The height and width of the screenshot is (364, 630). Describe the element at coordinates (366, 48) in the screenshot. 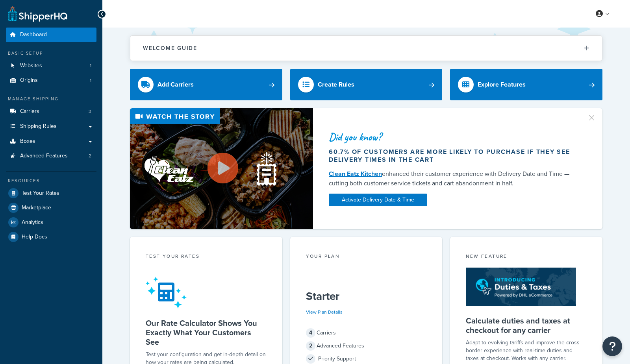

I see `button: Welcome Guide` at that location.